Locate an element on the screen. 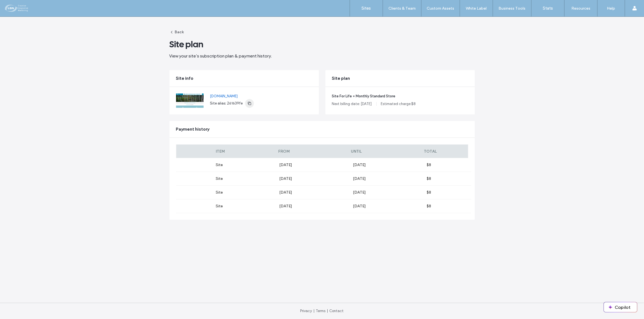  span: Site info is located at coordinates (185, 78).